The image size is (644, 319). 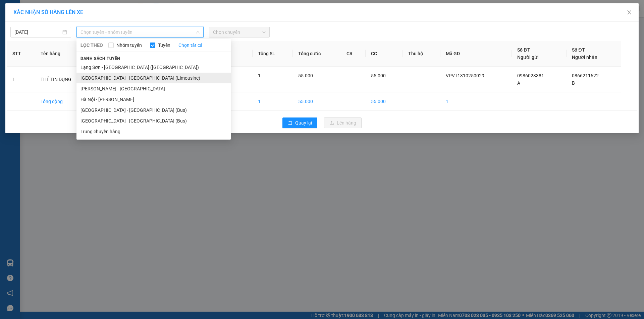 What do you see at coordinates (48, 12) in the screenshot?
I see `span: XÁC NHẬN SỐ HÀNG LÊN XE` at bounding box center [48, 12].